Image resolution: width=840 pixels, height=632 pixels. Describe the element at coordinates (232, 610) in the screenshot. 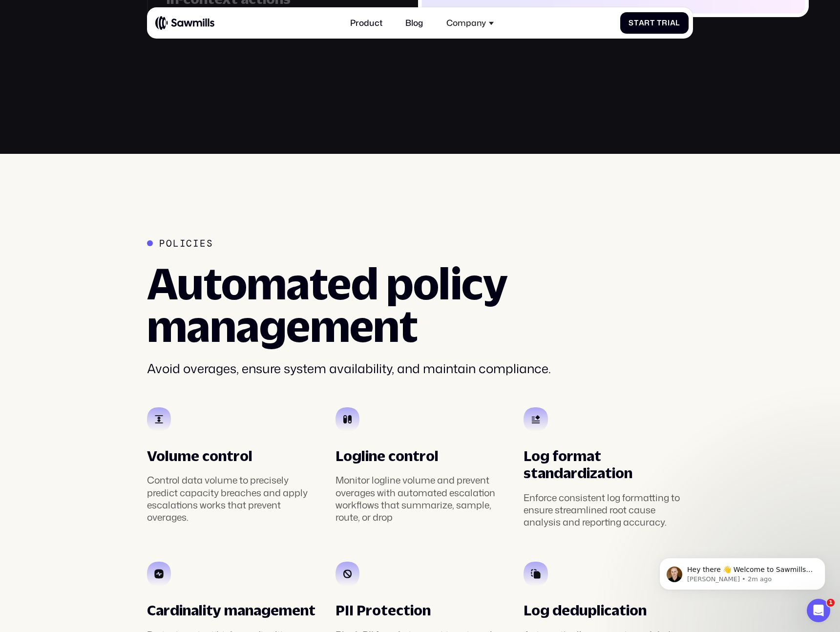

I see `div: Cardinality management` at that location.